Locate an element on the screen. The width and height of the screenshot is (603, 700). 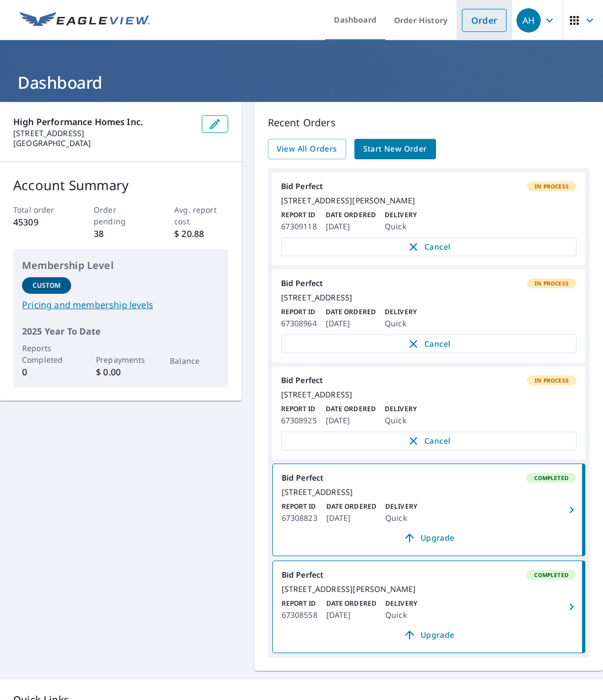
img: EV Logo is located at coordinates (85, 21).